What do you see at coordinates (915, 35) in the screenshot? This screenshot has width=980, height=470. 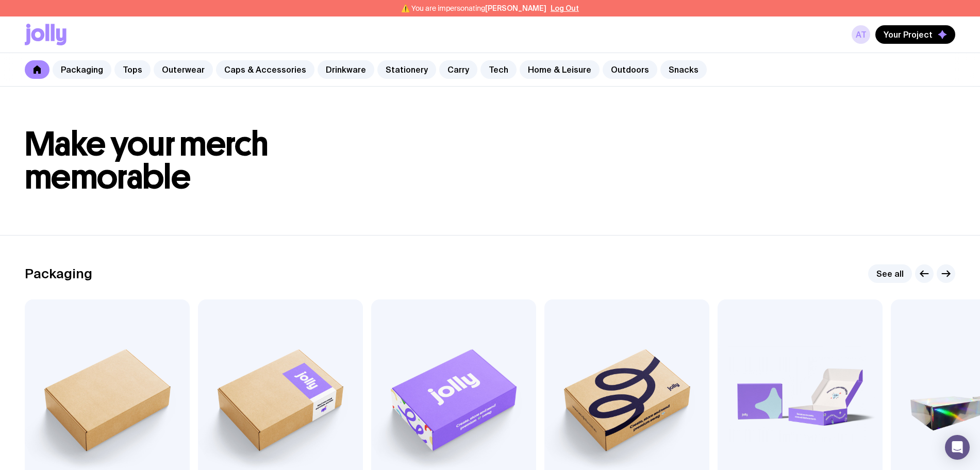 I see `button: Your Project` at bounding box center [915, 35].